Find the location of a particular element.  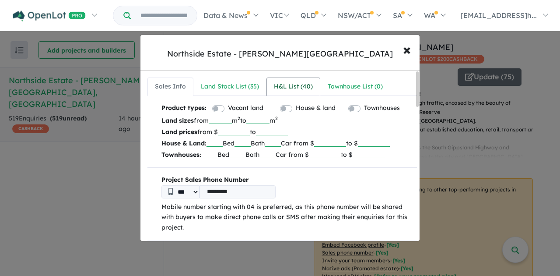

div: H&L List ( 40 ) is located at coordinates (293, 87).